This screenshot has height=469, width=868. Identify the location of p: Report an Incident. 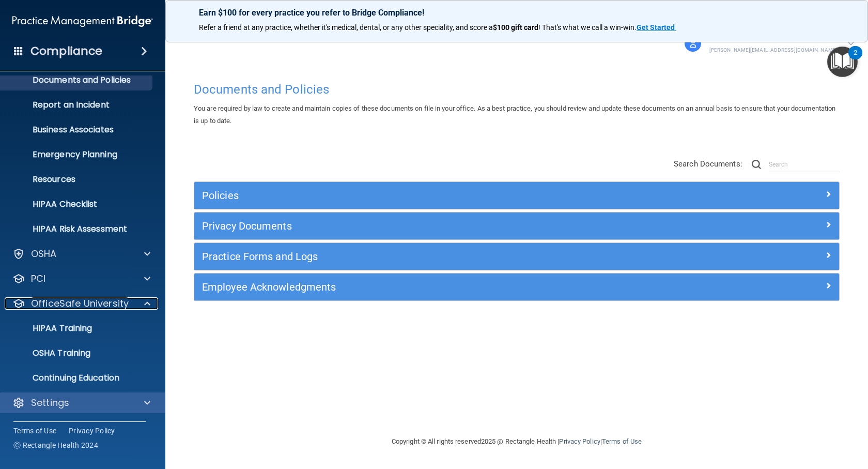
(77, 105).